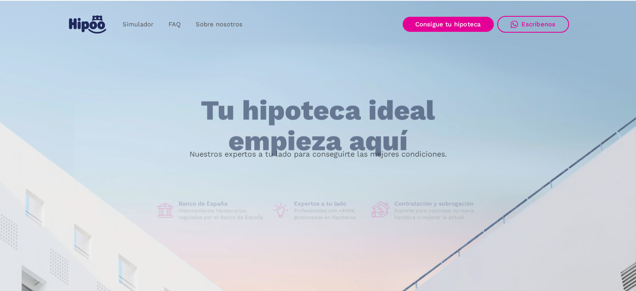  I want to click on a: home, so click(88, 24).